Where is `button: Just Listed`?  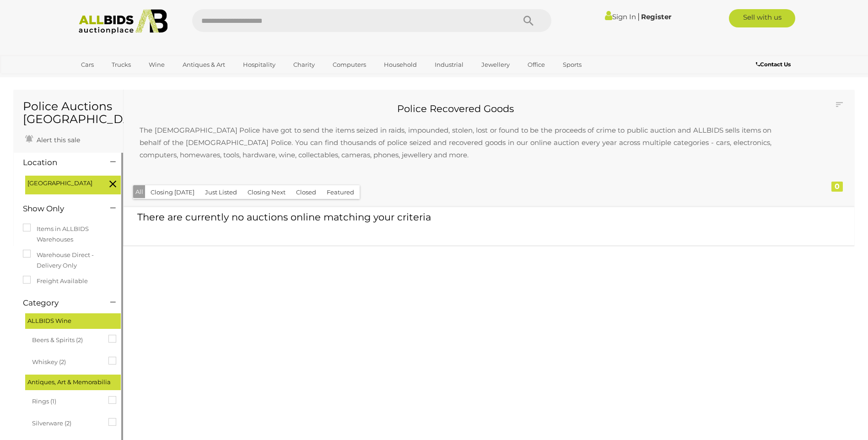
button: Just Listed is located at coordinates (221, 192).